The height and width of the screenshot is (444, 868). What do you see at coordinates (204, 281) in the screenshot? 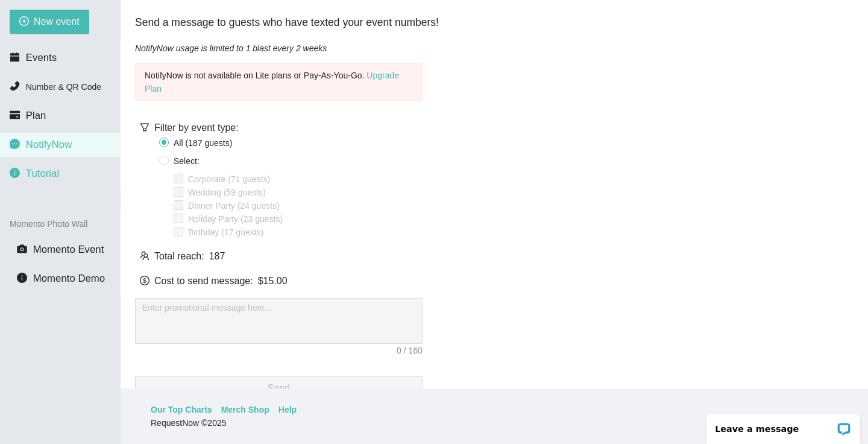
I see `span: Cost to send message:` at bounding box center [204, 281].